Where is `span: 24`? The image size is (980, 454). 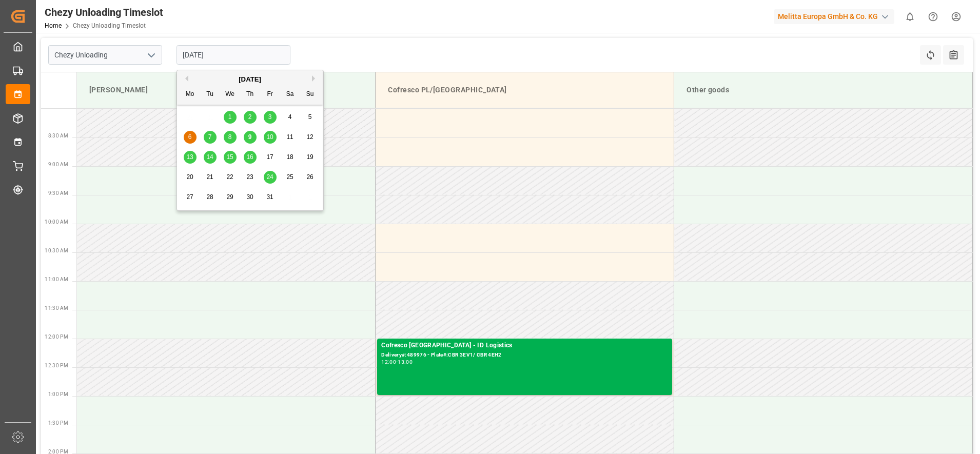 span: 24 is located at coordinates (269, 177).